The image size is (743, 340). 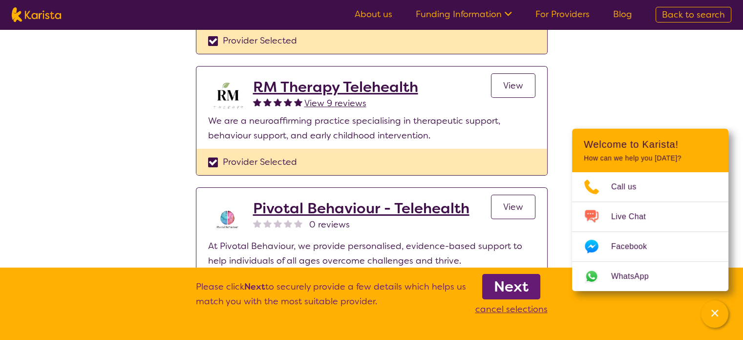 I want to click on p: cancel selections, so click(x=512, y=309).